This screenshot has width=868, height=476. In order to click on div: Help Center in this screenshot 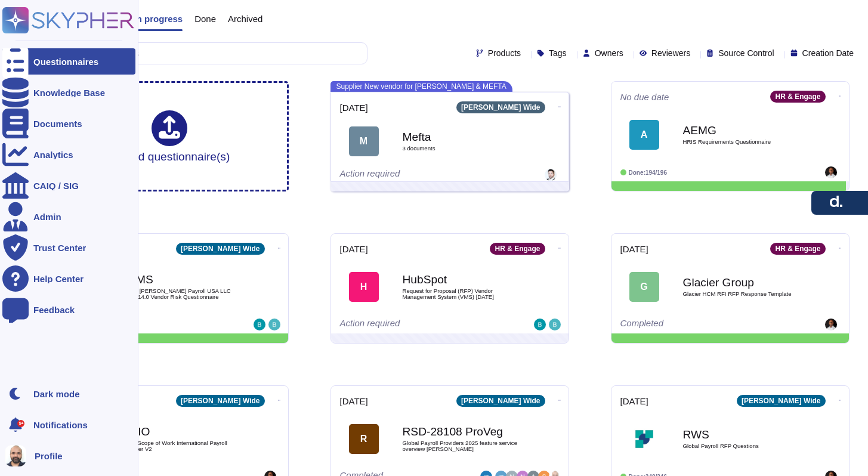, I will do `click(59, 279)`.